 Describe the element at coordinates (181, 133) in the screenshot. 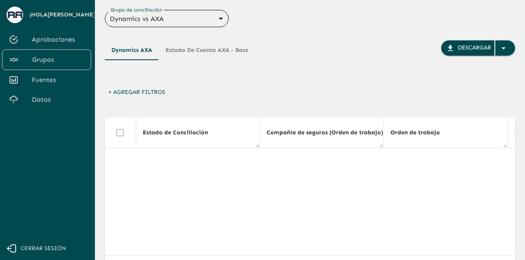

I see `span: Estado de Conciliación` at that location.